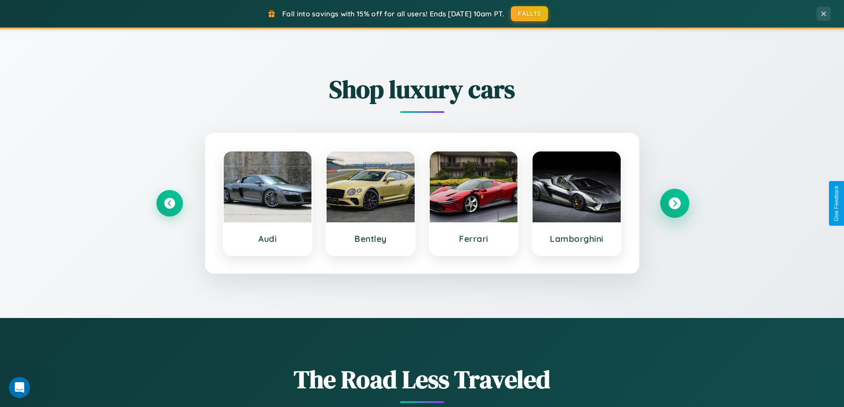 Image resolution: width=844 pixels, height=407 pixels. Describe the element at coordinates (371, 239) in the screenshot. I see `h3: Bentley` at that location.